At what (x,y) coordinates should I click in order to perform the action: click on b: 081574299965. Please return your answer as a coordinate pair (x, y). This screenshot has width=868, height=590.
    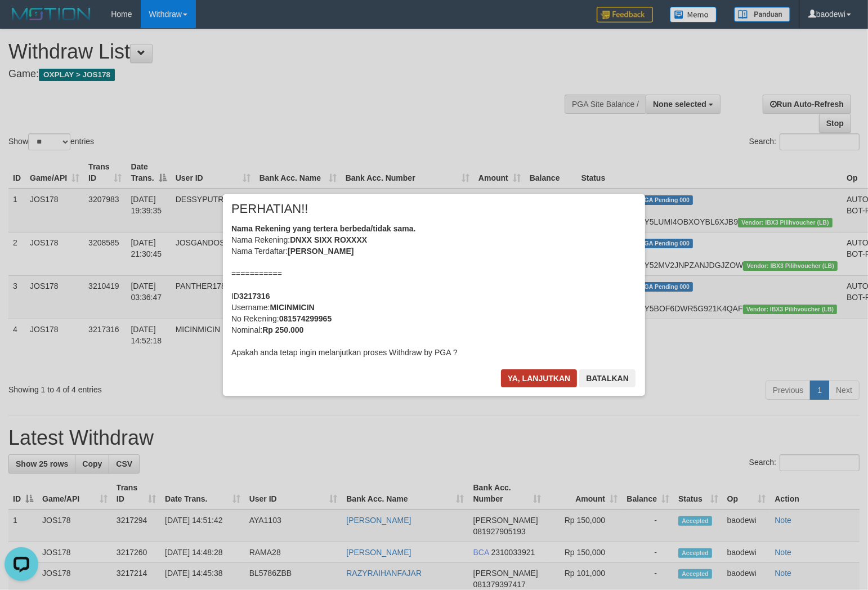
    Looking at the image, I should click on (305, 319).